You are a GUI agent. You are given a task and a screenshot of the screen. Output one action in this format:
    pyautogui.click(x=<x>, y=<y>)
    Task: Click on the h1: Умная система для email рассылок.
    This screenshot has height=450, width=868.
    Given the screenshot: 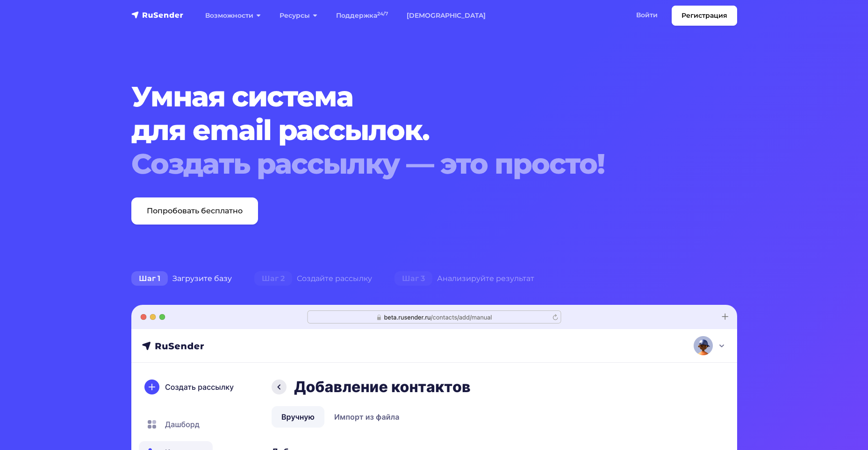 What is the action you would take?
    pyautogui.click(x=409, y=130)
    